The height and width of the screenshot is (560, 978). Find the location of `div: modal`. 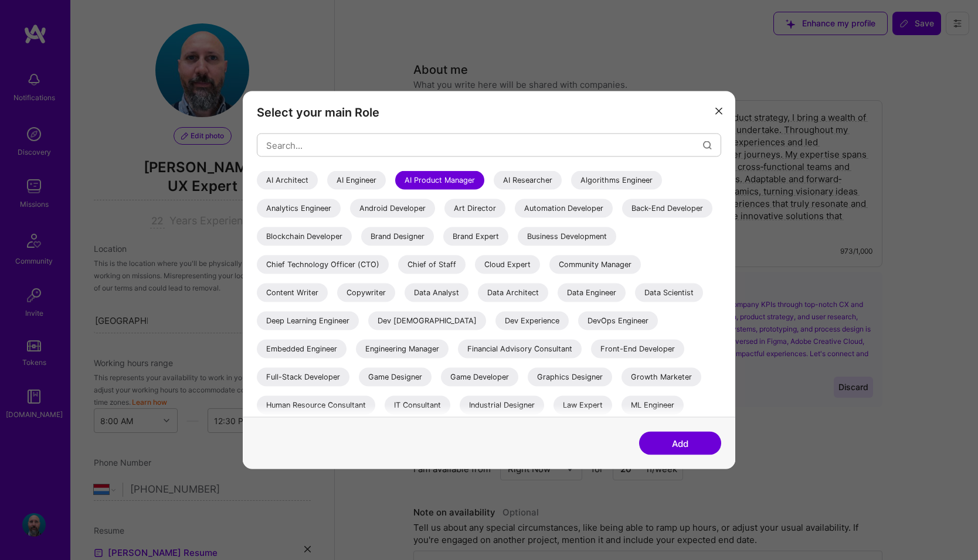

div: modal is located at coordinates (489, 280).